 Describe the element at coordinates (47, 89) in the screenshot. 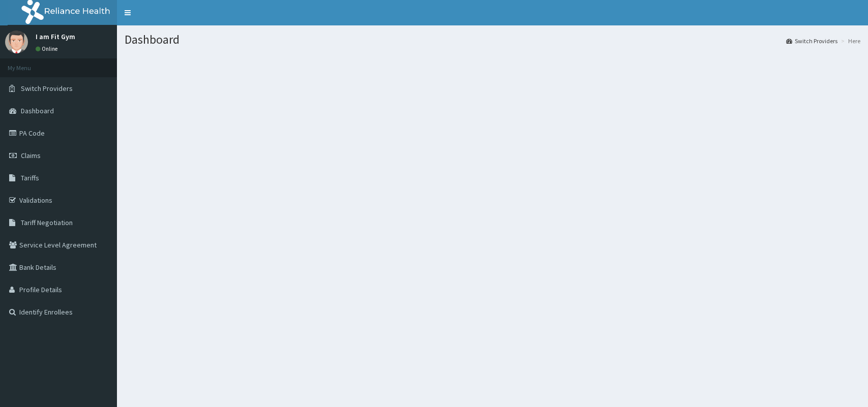

I see `span: Switch Providers` at that location.